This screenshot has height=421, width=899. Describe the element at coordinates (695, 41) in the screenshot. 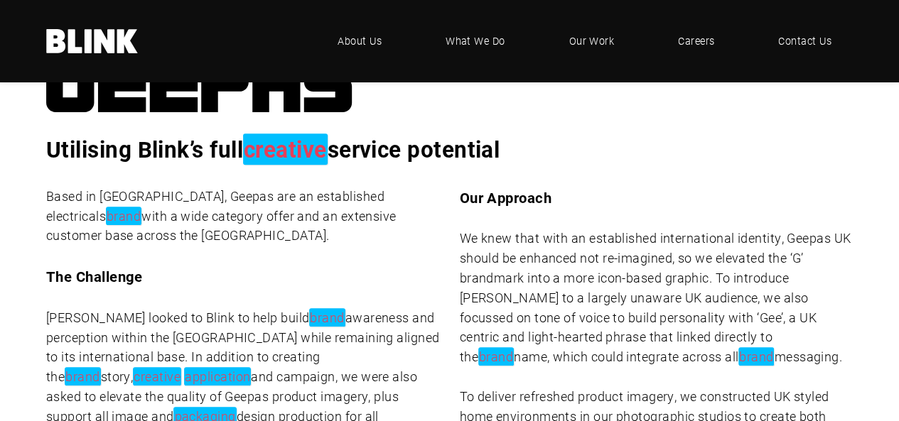

I see `span: Careers` at that location.